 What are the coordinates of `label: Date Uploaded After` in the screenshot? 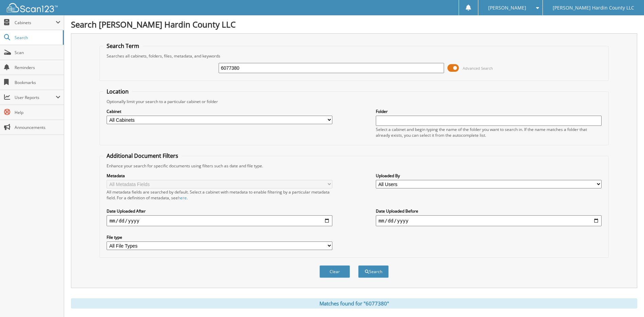 It's located at (219, 211).